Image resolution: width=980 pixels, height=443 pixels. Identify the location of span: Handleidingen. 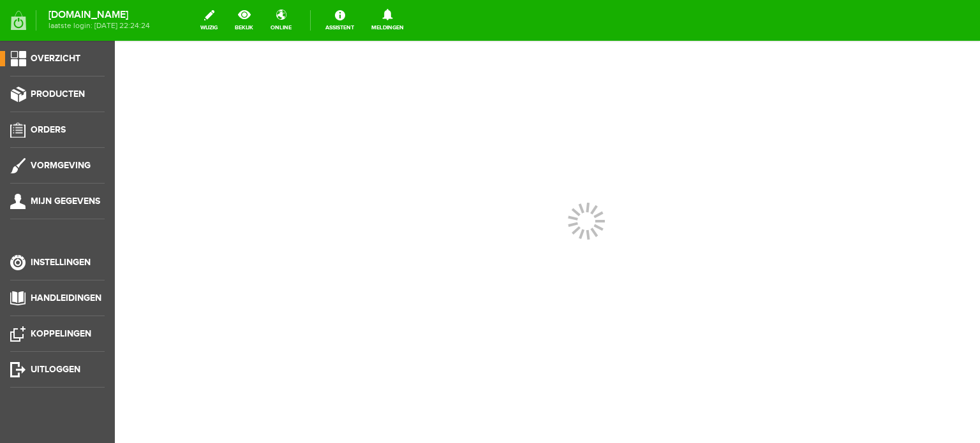
(66, 298).